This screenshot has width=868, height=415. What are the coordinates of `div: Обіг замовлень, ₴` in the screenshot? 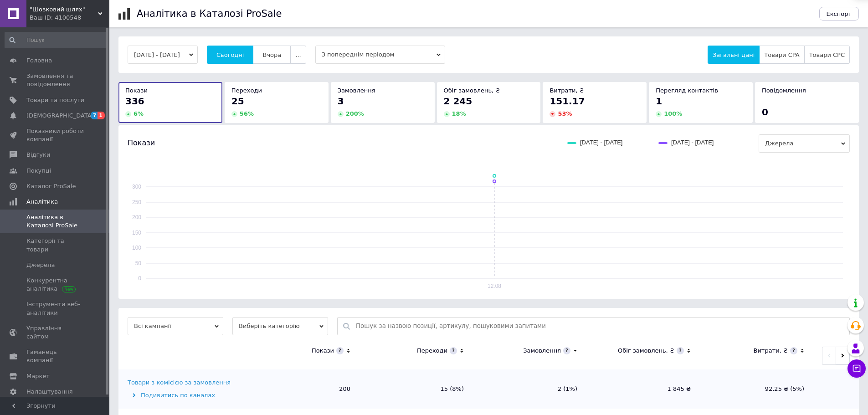 It's located at (646, 351).